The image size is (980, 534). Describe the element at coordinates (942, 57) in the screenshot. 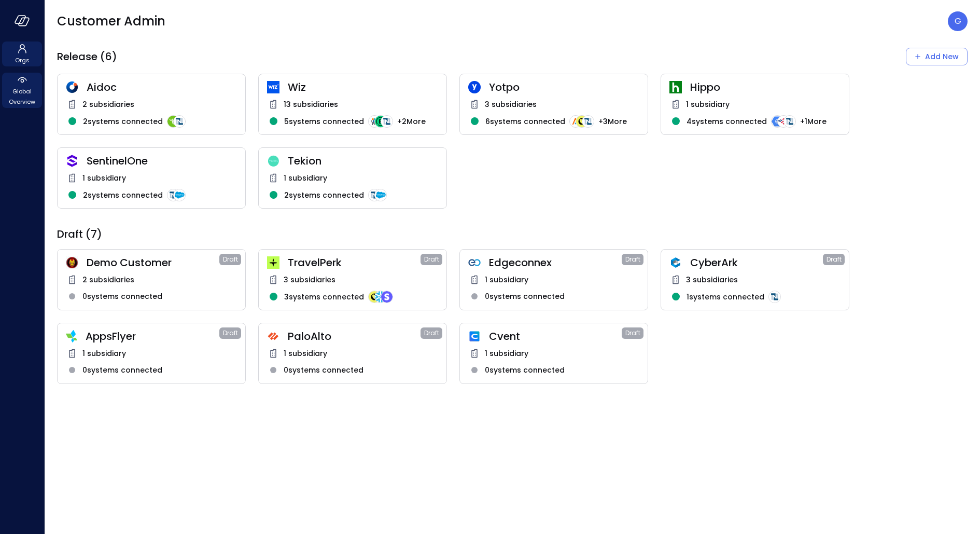

I see `div: Add New` at that location.